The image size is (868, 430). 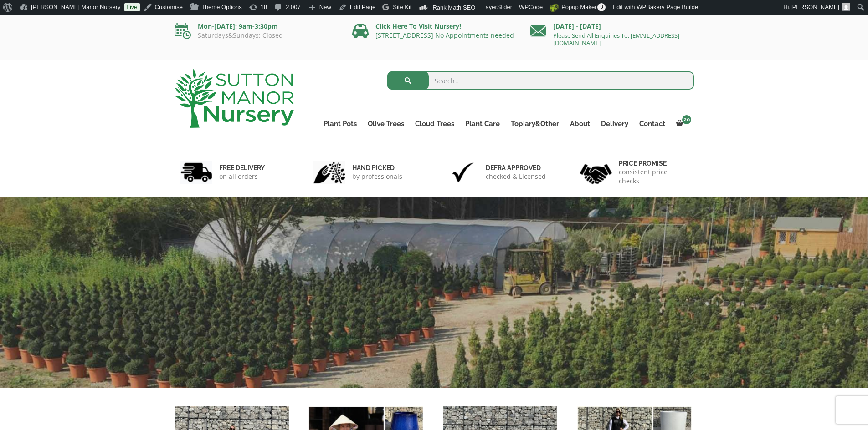 What do you see at coordinates (654, 163) in the screenshot?
I see `h6: Price promise` at bounding box center [654, 163].